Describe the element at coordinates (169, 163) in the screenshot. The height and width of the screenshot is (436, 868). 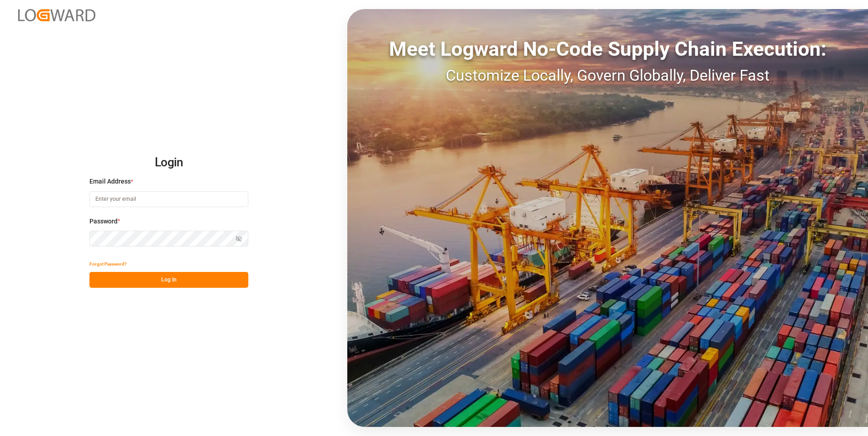
I see `h2: Login` at that location.